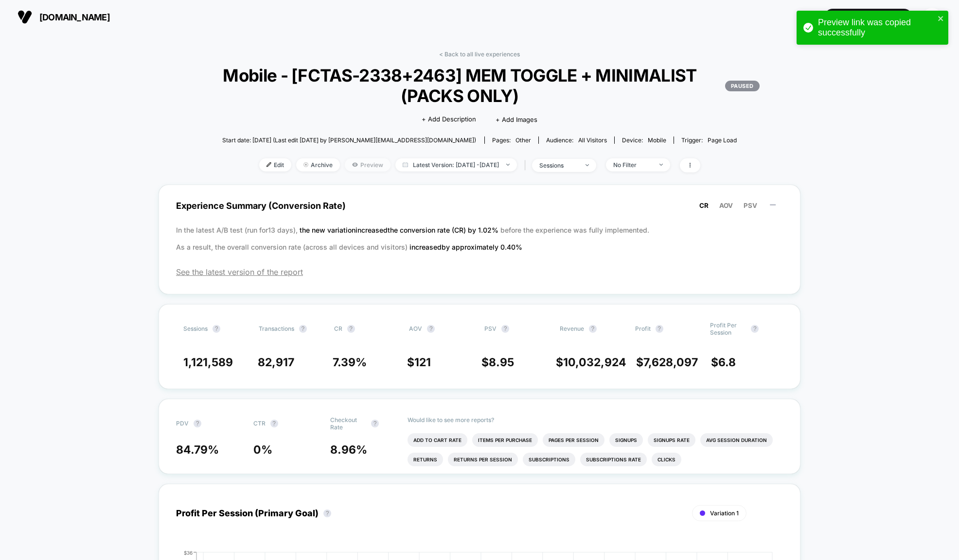 The height and width of the screenshot is (560, 959). I want to click on span: 1,121,589, so click(208, 363).